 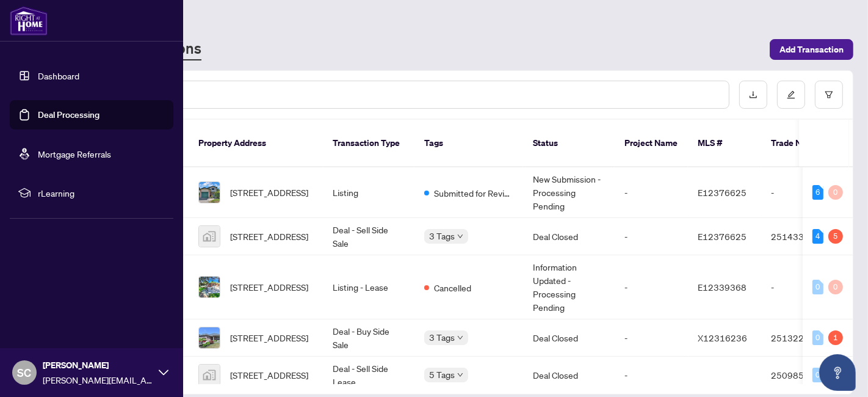 I want to click on td: Listing, so click(x=368, y=193).